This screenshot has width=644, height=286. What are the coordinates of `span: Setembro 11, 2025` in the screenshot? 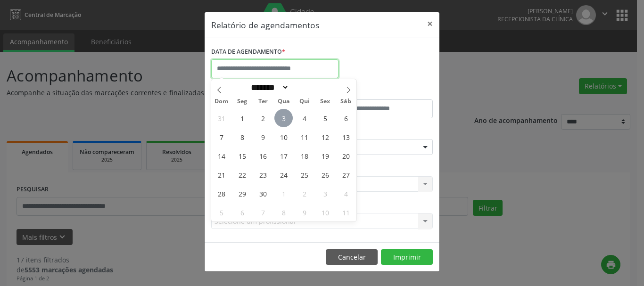 It's located at (304, 137).